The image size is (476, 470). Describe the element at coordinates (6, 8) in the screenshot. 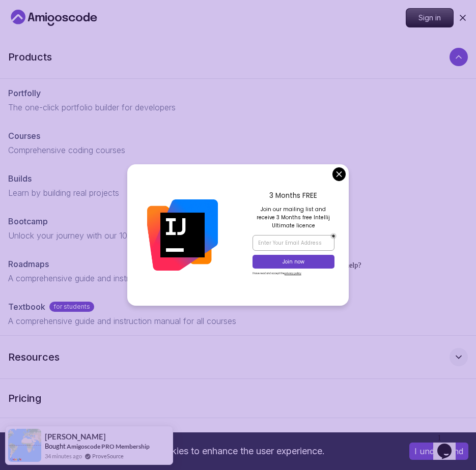

I see `span: 1` at that location.